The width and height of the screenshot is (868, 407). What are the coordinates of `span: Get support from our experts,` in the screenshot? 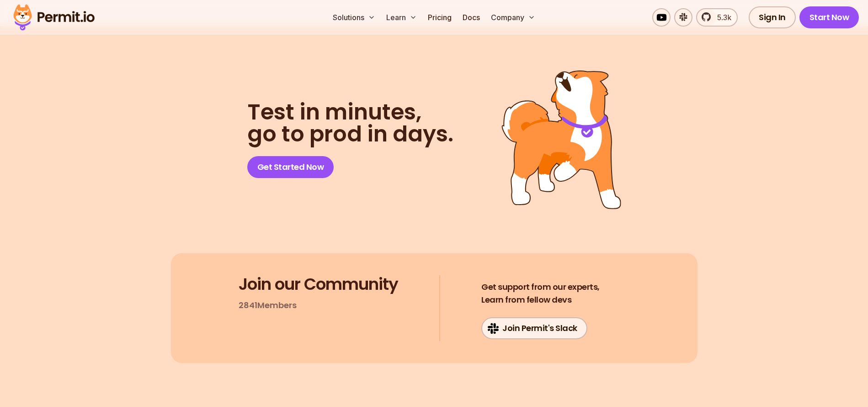 It's located at (541, 287).